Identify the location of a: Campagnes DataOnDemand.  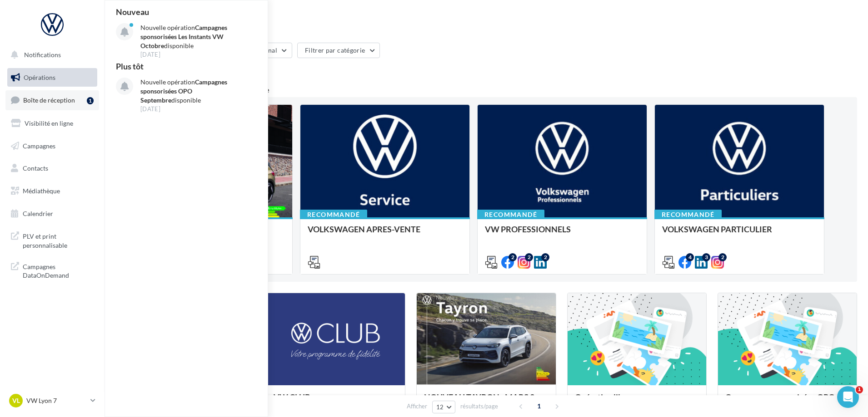
(53, 270).